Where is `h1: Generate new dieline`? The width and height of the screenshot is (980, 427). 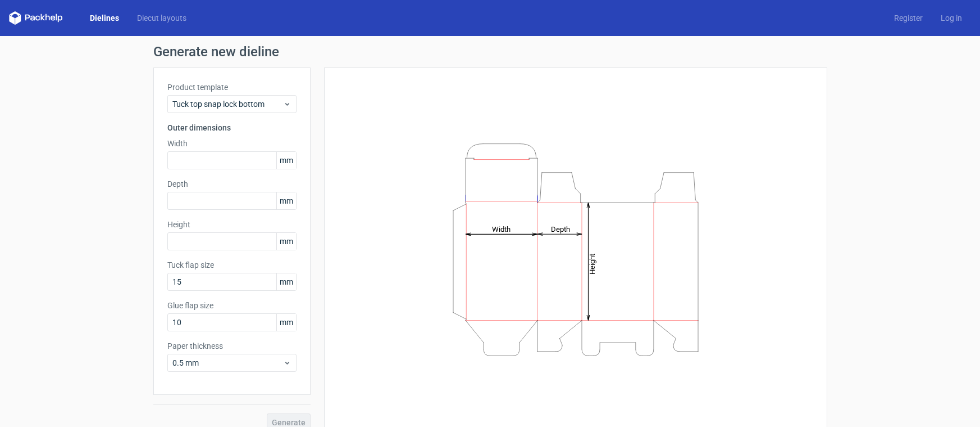
h1: Generate new dieline is located at coordinates (490, 52).